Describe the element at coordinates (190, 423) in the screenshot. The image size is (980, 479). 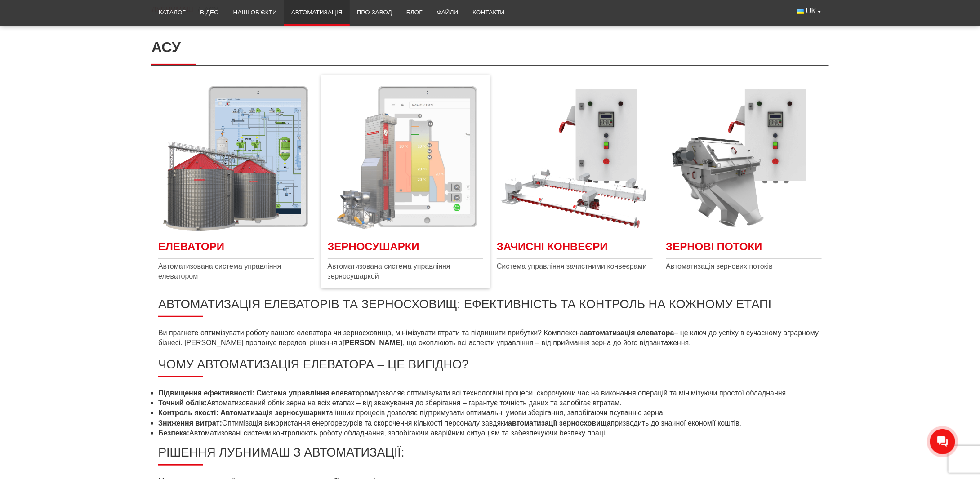
I see `strong: Зниження витрат:` at that location.